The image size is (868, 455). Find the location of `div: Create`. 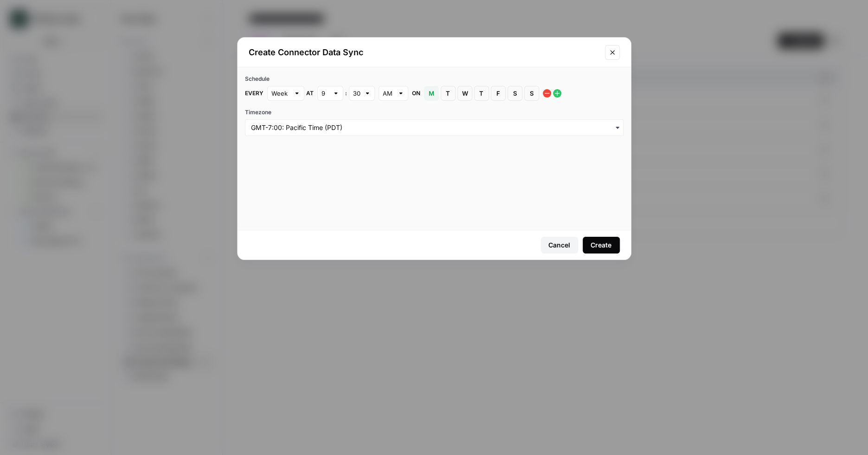

div: Create is located at coordinates (601, 245).